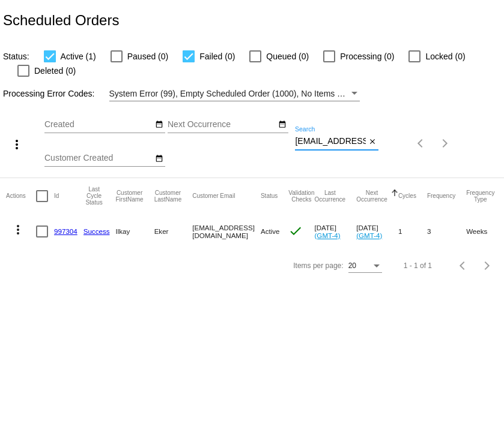  I want to click on button: Clear, so click(372, 141).